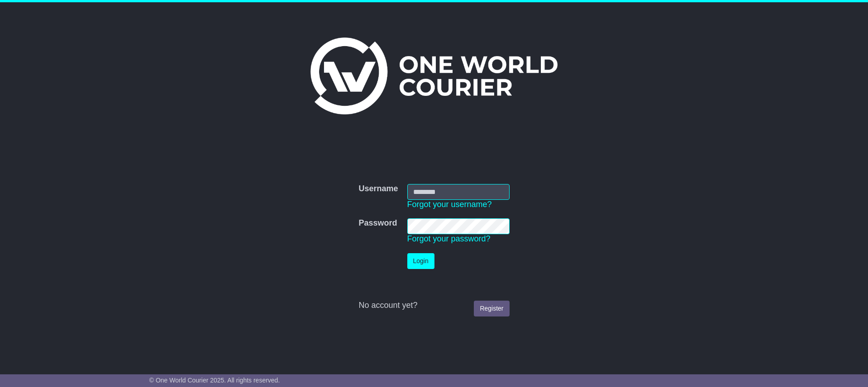 This screenshot has height=387, width=868. What do you see at coordinates (450, 204) in the screenshot?
I see `a: Forgot your username?` at bounding box center [450, 204].